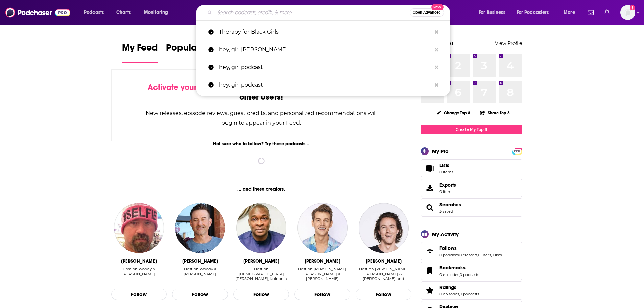 The width and height of the screenshot is (644, 308). What do you see at coordinates (472, 129) in the screenshot?
I see `a: Create My Top 8` at bounding box center [472, 129].